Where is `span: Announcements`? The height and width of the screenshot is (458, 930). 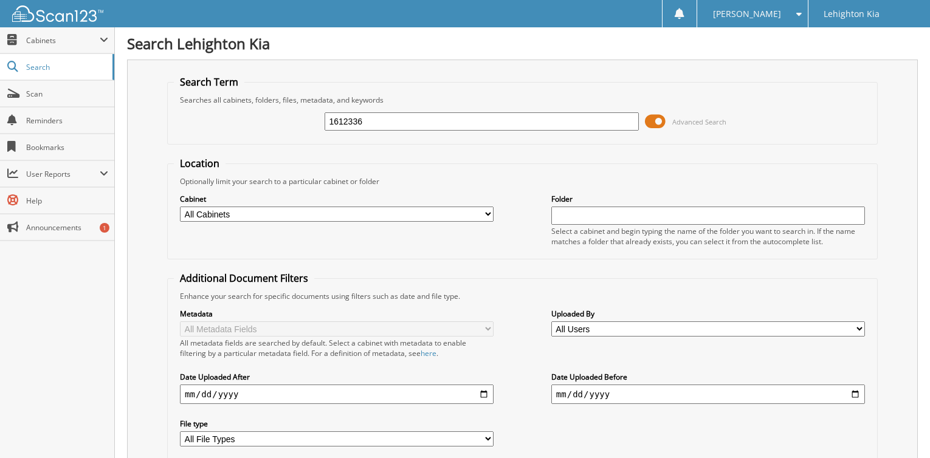 span: Announcements is located at coordinates (67, 227).